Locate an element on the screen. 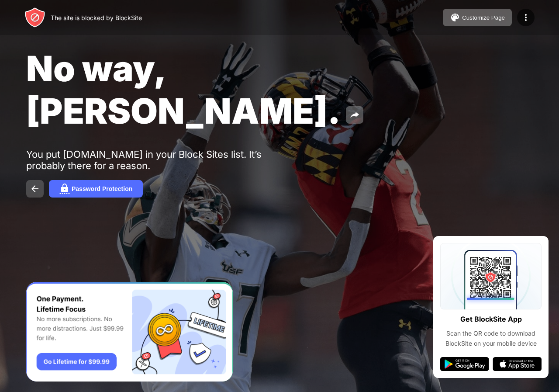 The image size is (559, 392). img: share.svg is located at coordinates (355, 115).